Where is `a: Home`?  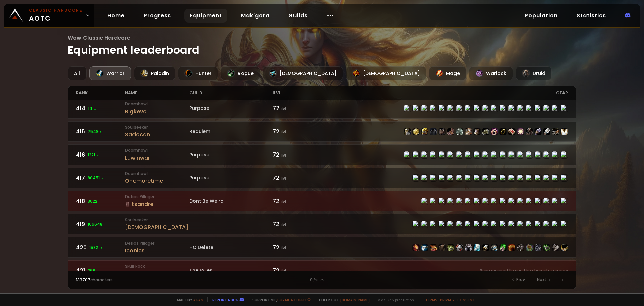 a: Home is located at coordinates (116, 15).